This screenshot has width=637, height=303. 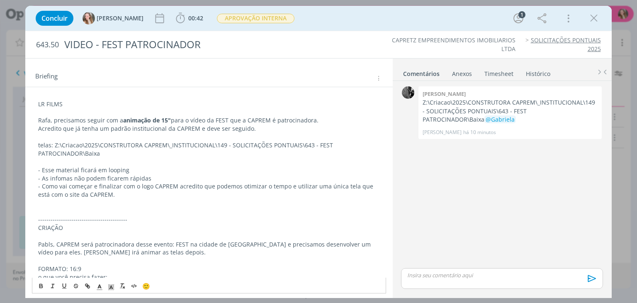 I want to click on p: - As infomas não podem ficarem rápidas, so click(x=208, y=178).